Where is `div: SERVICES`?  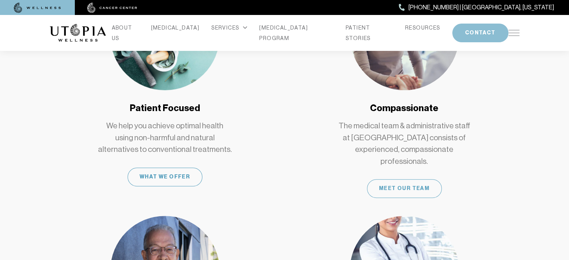 div: SERVICES is located at coordinates (229, 28).